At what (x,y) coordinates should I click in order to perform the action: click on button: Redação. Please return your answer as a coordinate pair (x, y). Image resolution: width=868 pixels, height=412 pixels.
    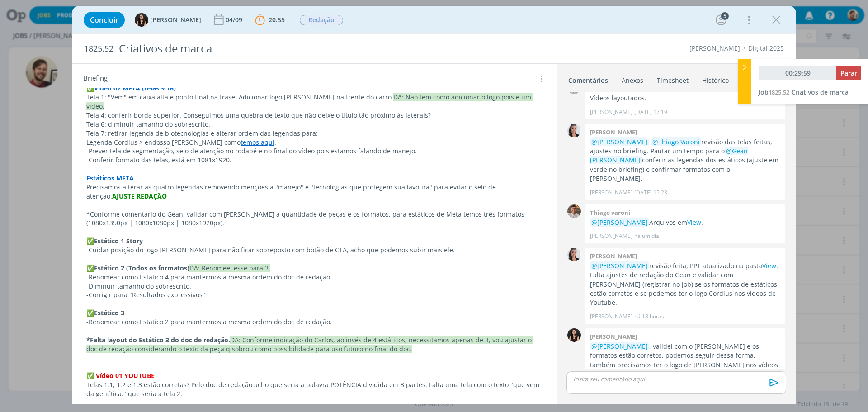
    Looking at the image, I should click on (321, 20).